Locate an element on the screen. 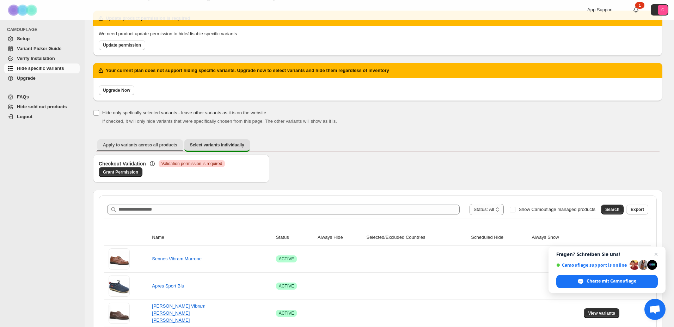  th: Always Show is located at coordinates (555, 237).